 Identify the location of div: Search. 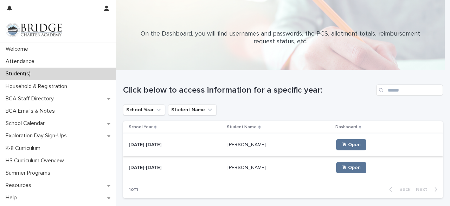
(410, 90).